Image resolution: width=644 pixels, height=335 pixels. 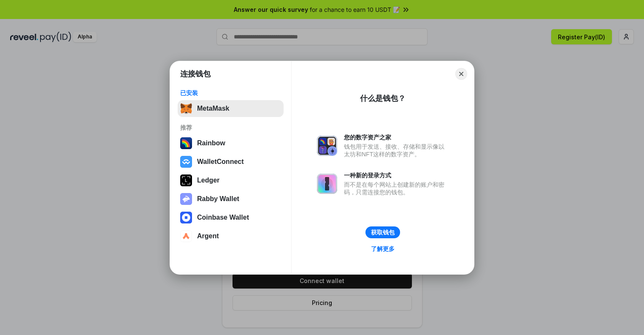 What do you see at coordinates (230, 199) in the screenshot?
I see `button: Rabby Wallet` at bounding box center [230, 199].